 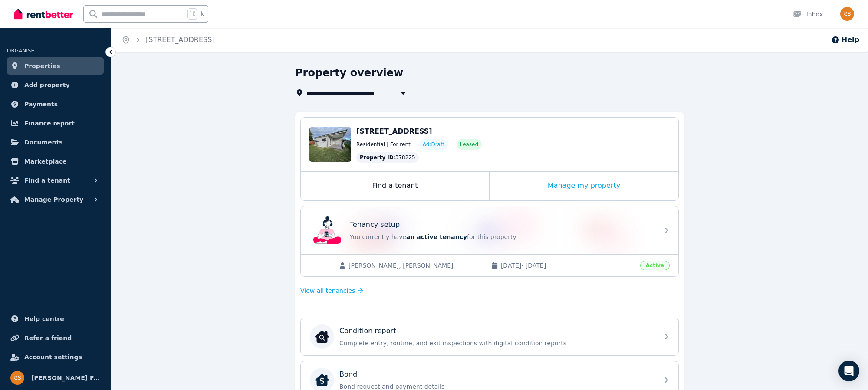 I want to click on a: Condition reportCondition reportComplete entry, routine, and exit inspections with digital condit..., so click(x=490, y=336).